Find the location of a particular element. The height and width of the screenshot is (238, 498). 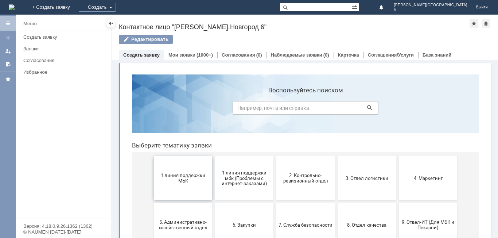

div: Сделать домашней страницей is located at coordinates (486, 23).